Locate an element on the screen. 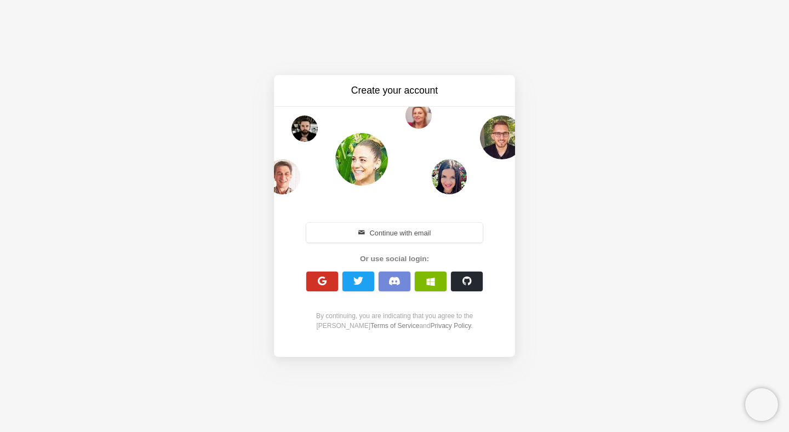 Image resolution: width=789 pixels, height=432 pixels. h3: Create your account is located at coordinates (395, 90).